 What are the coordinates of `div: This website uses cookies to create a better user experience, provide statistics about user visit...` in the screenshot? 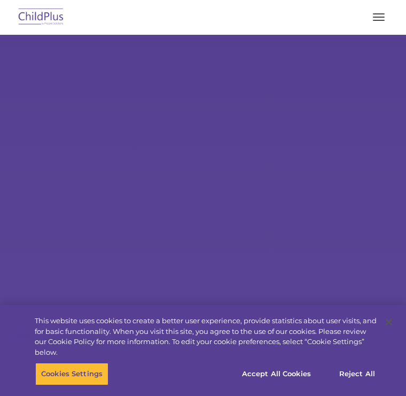 It's located at (206, 336).